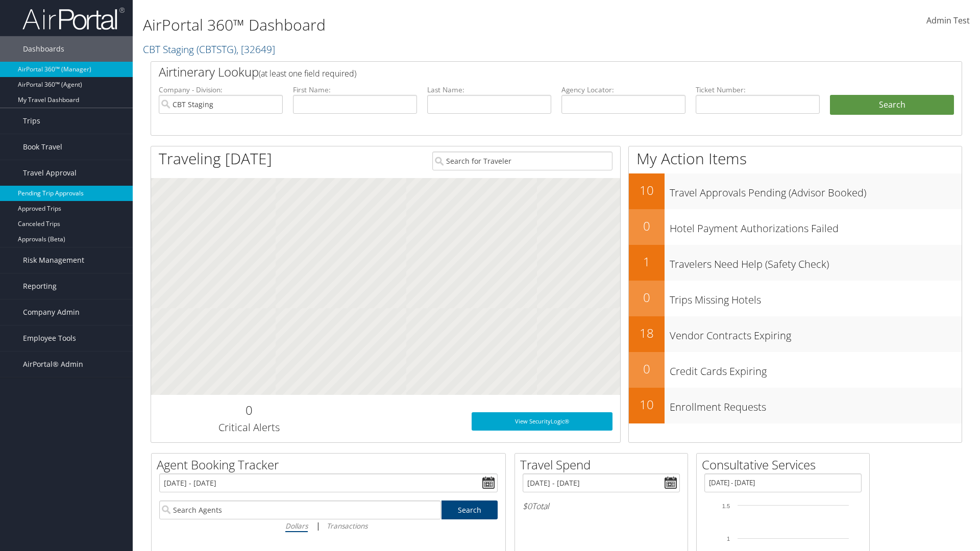 This screenshot has width=980, height=551. Describe the element at coordinates (601, 506) in the screenshot. I see `h6: Total` at that location.